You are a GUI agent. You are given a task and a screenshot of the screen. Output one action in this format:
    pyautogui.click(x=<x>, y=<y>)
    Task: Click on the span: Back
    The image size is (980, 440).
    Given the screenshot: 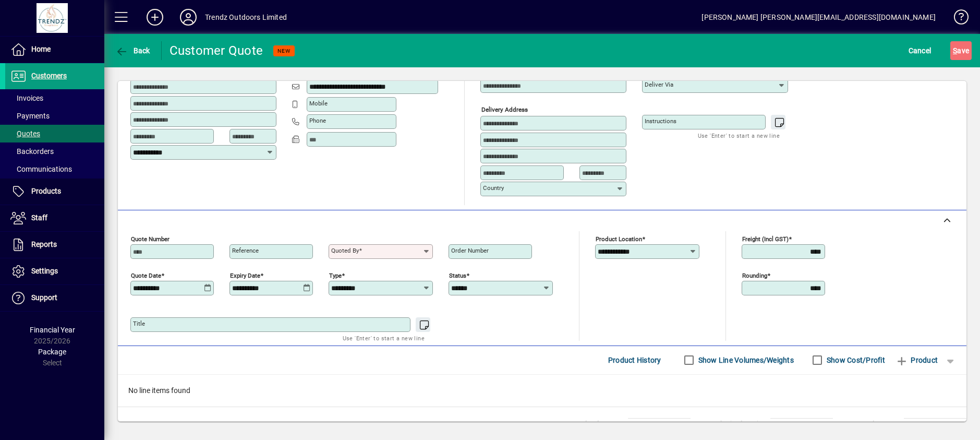 What is the action you would take?
    pyautogui.click(x=133, y=50)
    